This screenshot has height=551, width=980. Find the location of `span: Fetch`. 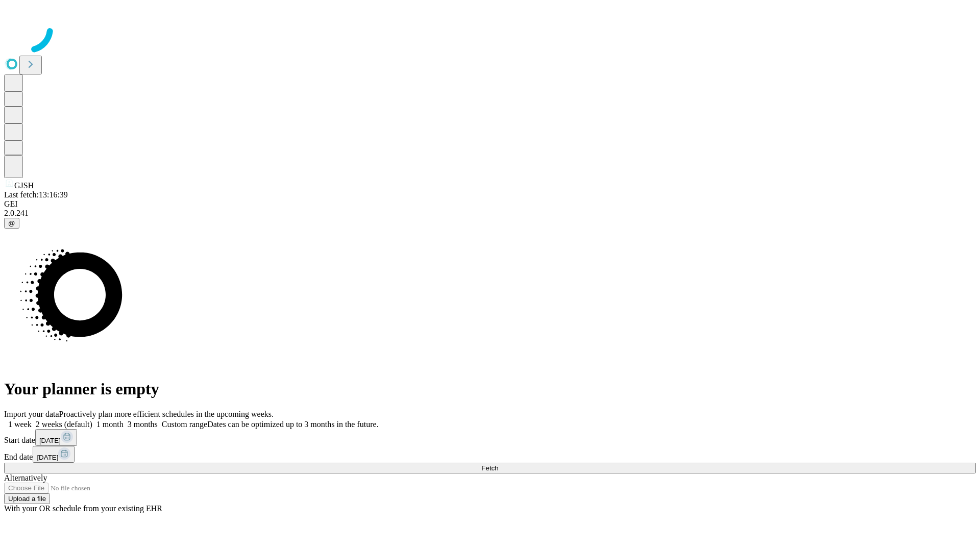

span: Fetch is located at coordinates (489, 468).